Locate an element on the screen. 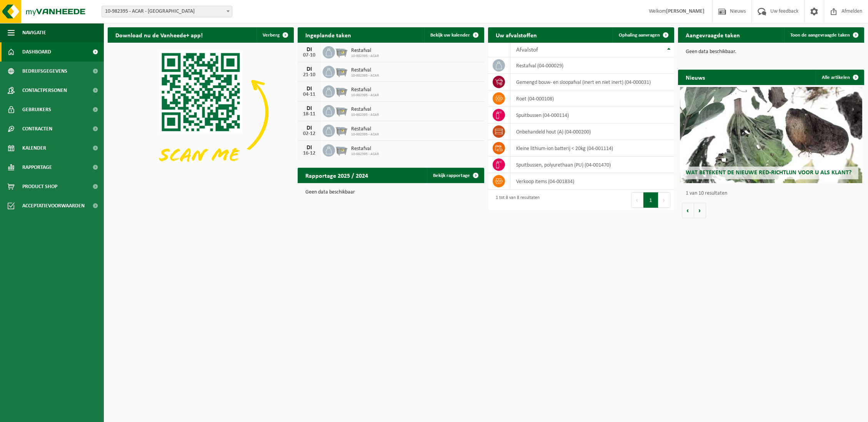 This screenshot has height=422, width=868. h2: Rapportage 2025 / 2024 is located at coordinates (337, 175).